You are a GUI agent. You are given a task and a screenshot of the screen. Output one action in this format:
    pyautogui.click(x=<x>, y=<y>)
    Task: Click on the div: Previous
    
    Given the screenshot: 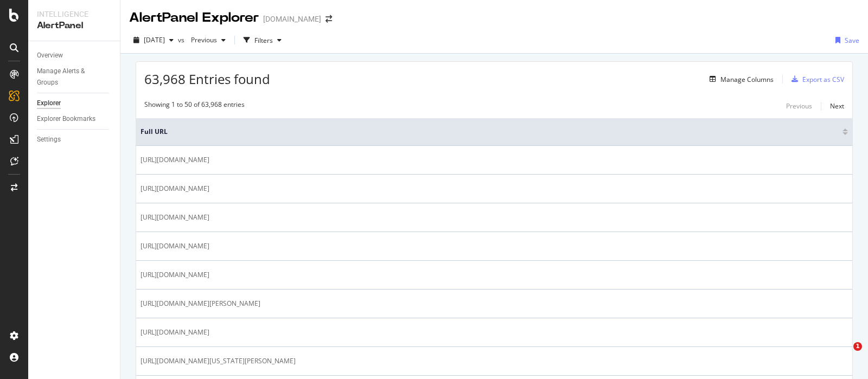 What is the action you would take?
    pyautogui.click(x=799, y=106)
    